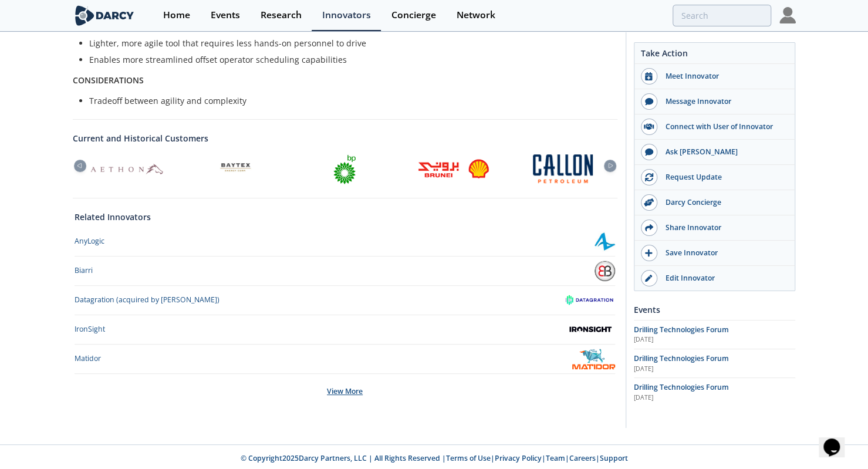  I want to click on a: Terms of Use, so click(468, 458).